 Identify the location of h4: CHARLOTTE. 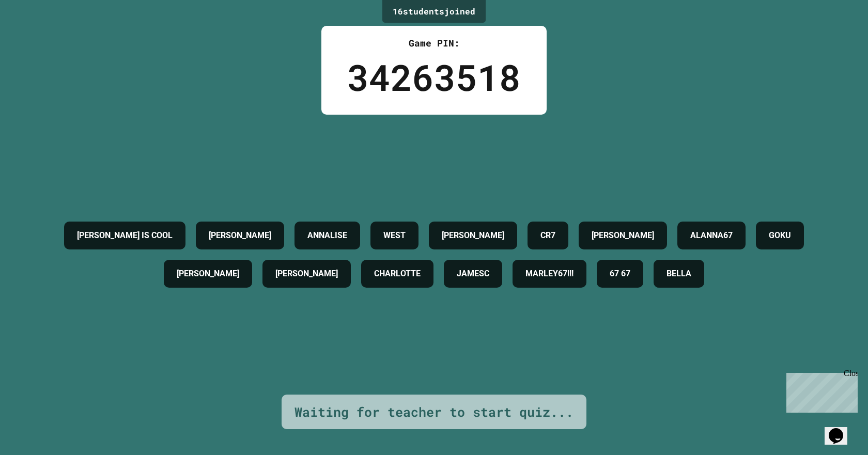
(397, 274).